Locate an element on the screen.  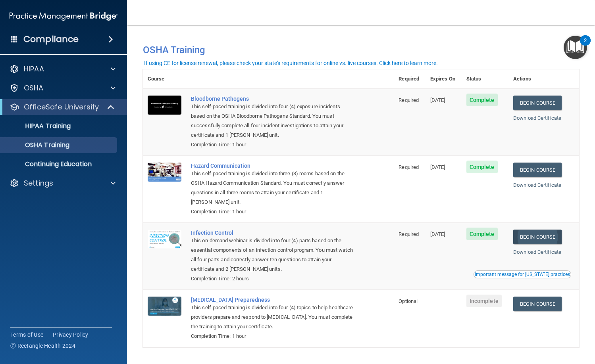
p: HIPAA Training is located at coordinates (38, 126).